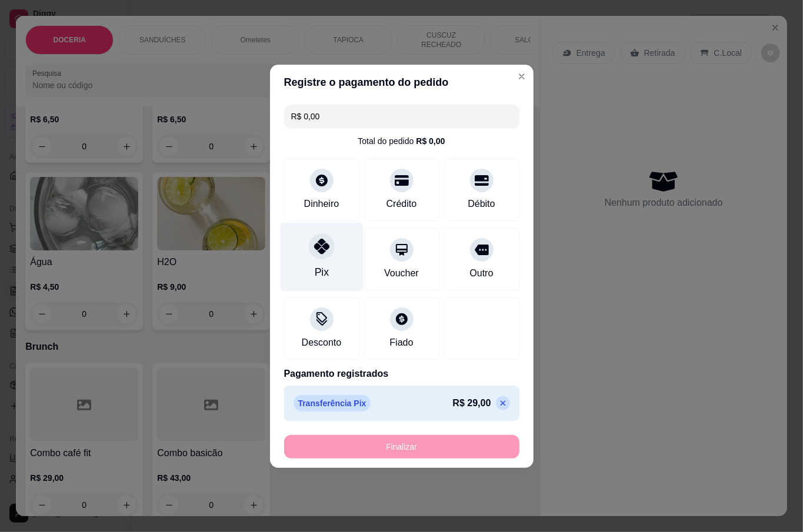 The image size is (803, 532). Describe the element at coordinates (402, 204) in the screenshot. I see `div: Crédito` at that location.